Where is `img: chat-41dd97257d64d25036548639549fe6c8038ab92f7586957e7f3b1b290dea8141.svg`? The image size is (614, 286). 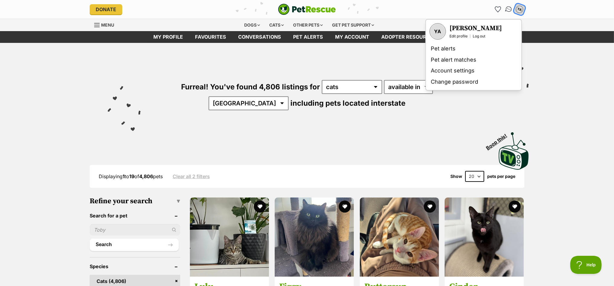 img: chat-41dd97257d64d25036548639549fe6c8038ab92f7586957e7f3b1b290dea8141.svg is located at coordinates (508, 9).